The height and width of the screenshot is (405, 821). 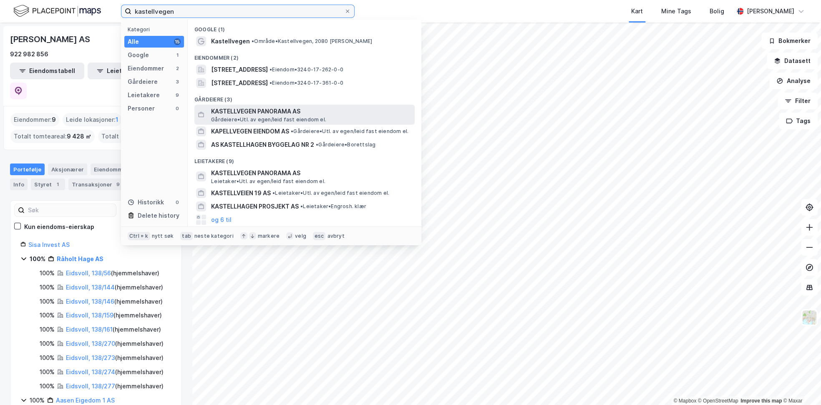 I want to click on div: Leietakere (9), so click(x=305, y=159).